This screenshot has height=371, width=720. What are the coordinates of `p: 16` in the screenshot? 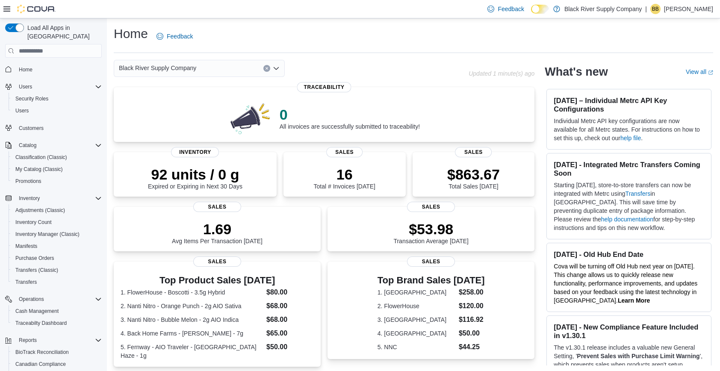 It's located at (345, 175).